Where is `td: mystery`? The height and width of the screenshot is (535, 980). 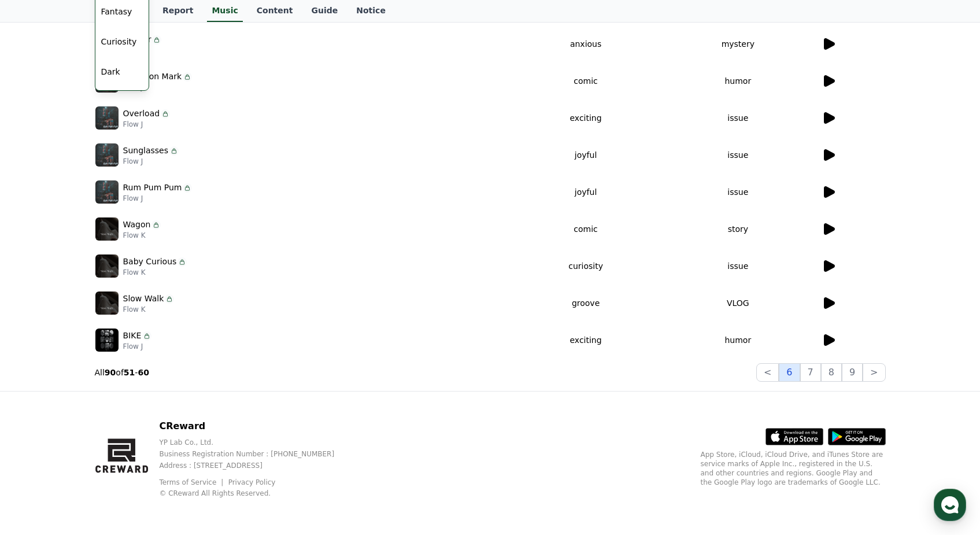 td: mystery is located at coordinates (738, 44).